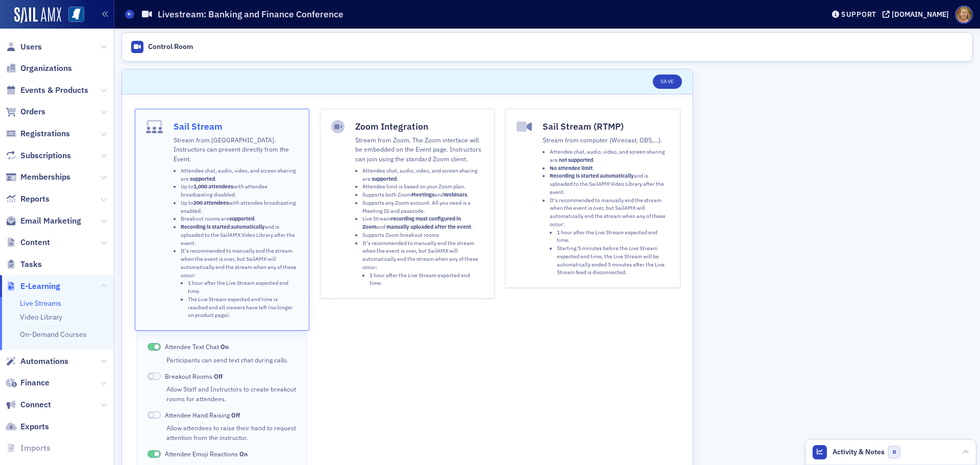 The image size is (980, 465). Describe the element at coordinates (858, 451) in the screenshot. I see `span: Activity & Notes` at that location.